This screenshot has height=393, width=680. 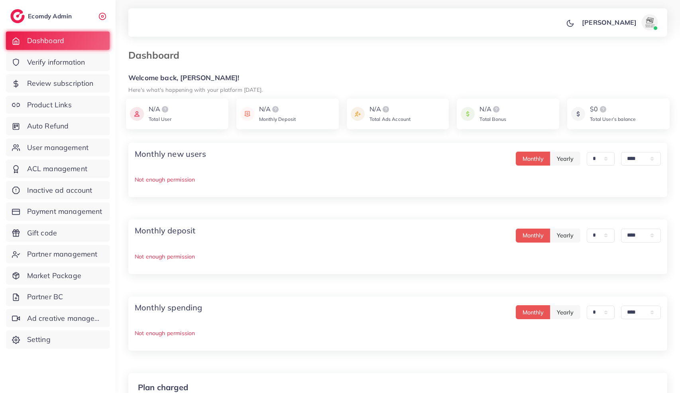 What do you see at coordinates (169, 307) in the screenshot?
I see `h4: Monthly spending` at bounding box center [169, 307].